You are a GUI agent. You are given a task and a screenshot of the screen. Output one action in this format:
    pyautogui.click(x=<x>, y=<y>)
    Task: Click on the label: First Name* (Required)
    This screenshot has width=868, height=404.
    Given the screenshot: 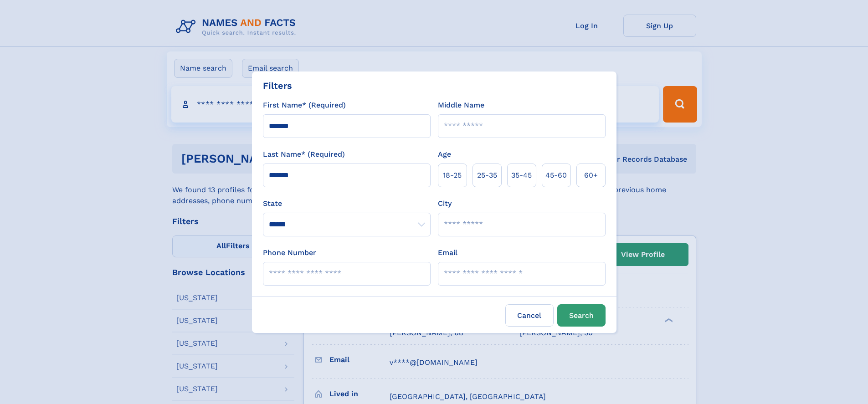 What is the action you would take?
    pyautogui.click(x=304, y=105)
    